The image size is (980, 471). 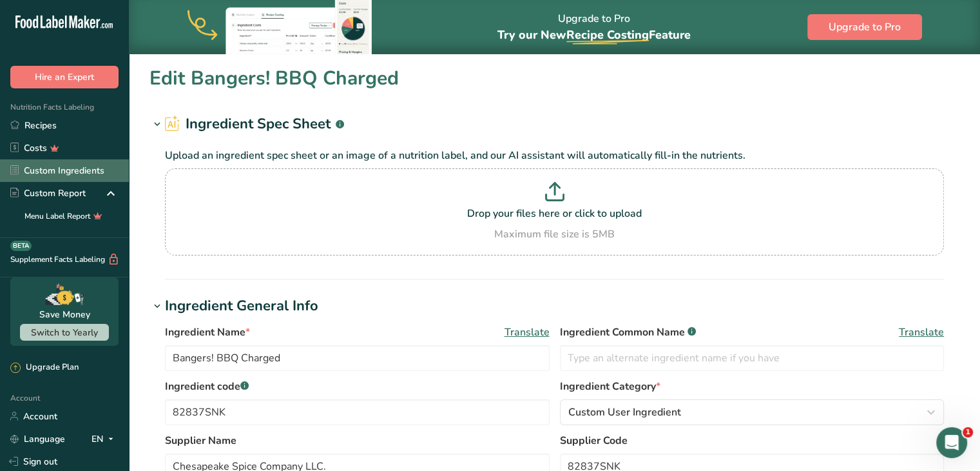 What do you see at coordinates (255, 124) in the screenshot?
I see `h2: Ingredient Spec Sheet` at bounding box center [255, 124].